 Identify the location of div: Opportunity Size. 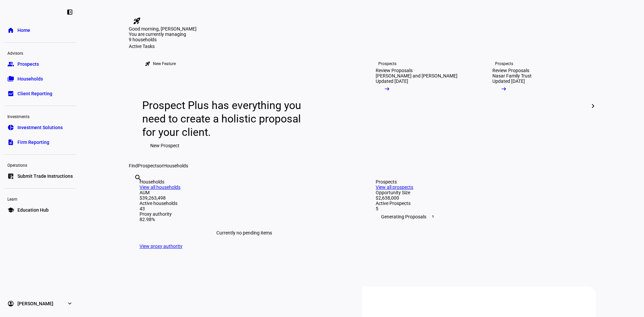
(480, 193).